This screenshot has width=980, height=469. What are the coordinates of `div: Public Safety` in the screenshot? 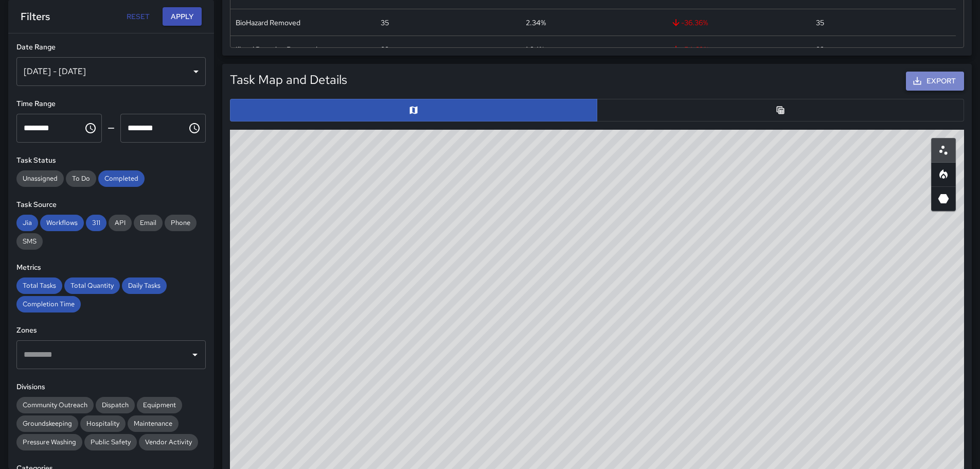 It's located at (111, 441).